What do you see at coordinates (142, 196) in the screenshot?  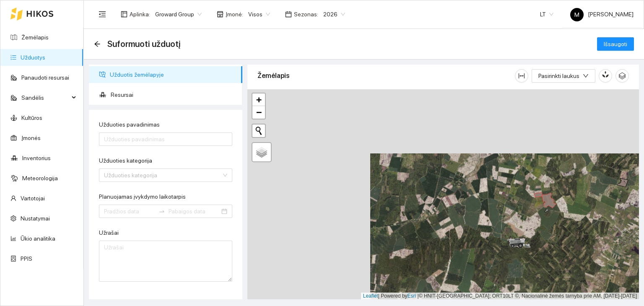 I see `label: Planuojamas įvykdymo laikotarpis` at bounding box center [142, 196].